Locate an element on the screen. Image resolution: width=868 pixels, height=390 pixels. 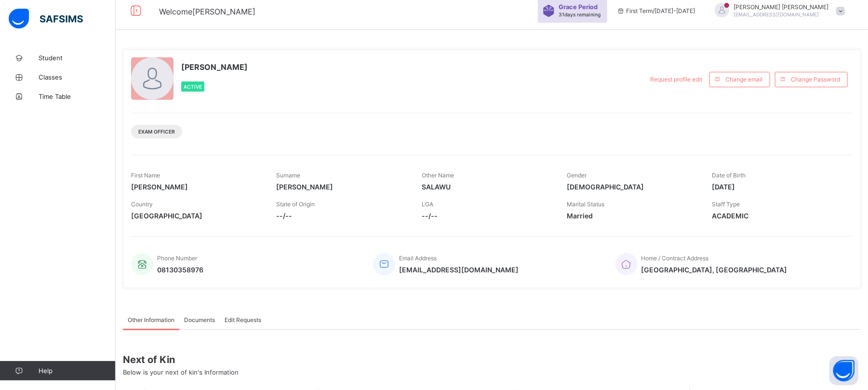
span: Married is located at coordinates (631, 215).